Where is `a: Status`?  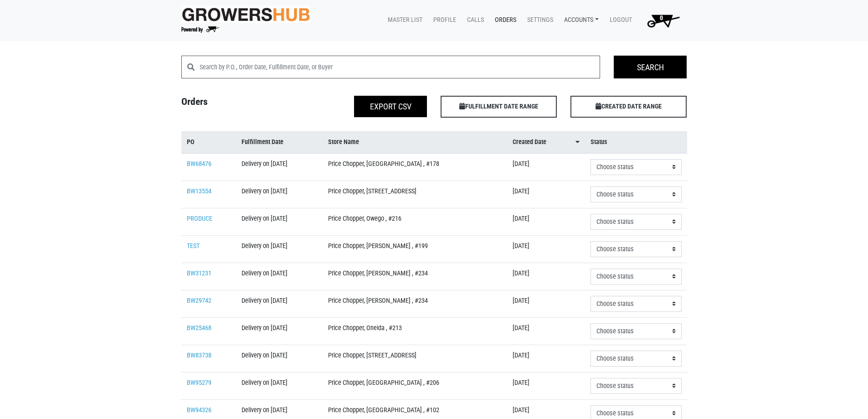 a: Status is located at coordinates (636, 142).